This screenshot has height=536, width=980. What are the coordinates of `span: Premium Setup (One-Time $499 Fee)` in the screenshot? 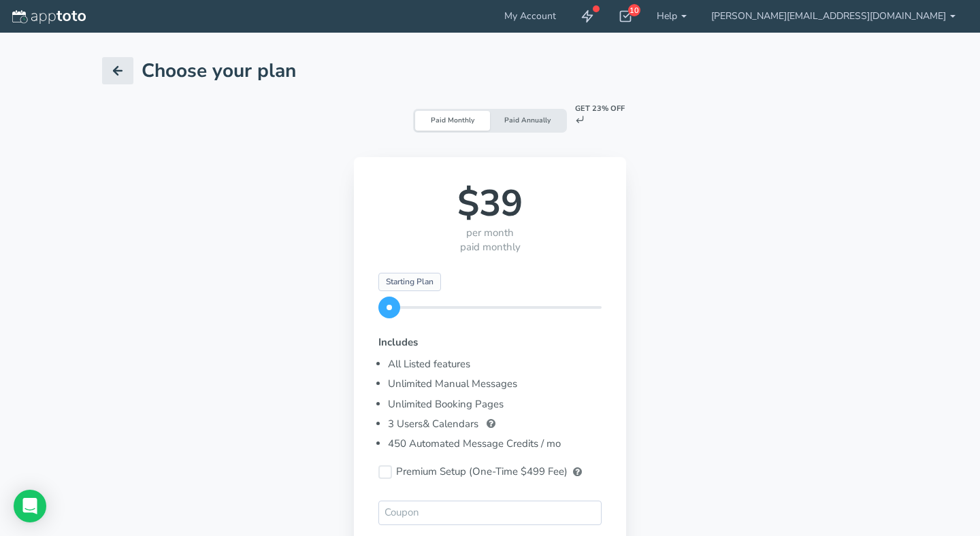 It's located at (482, 471).